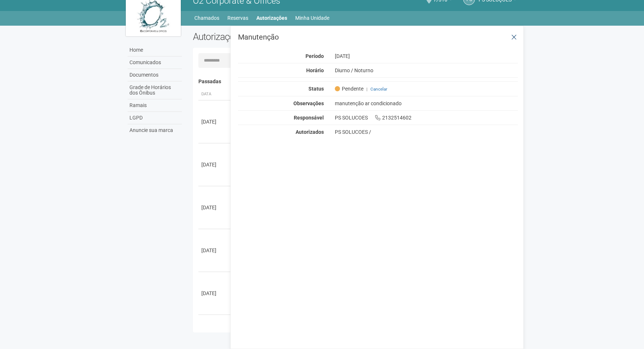 The image size is (644, 349). I want to click on a: Cancelar, so click(379, 89).